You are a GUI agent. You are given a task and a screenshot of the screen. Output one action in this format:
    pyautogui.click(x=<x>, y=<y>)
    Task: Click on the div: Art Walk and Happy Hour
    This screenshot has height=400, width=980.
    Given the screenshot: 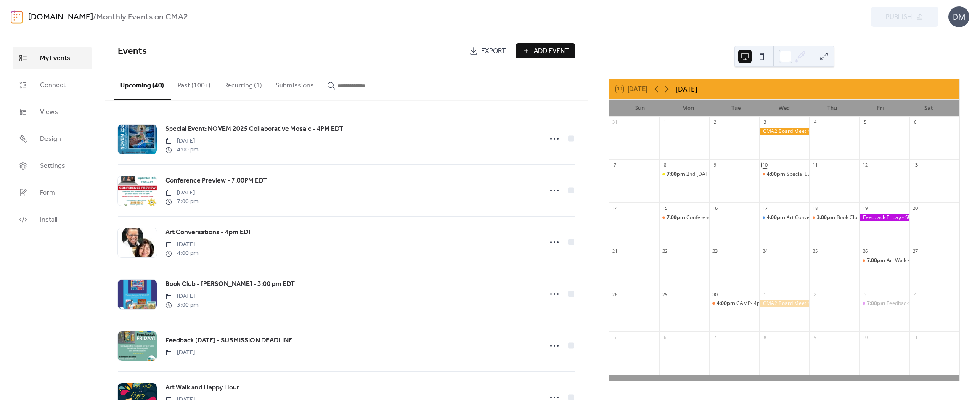 What is the action you would take?
    pyautogui.click(x=916, y=260)
    